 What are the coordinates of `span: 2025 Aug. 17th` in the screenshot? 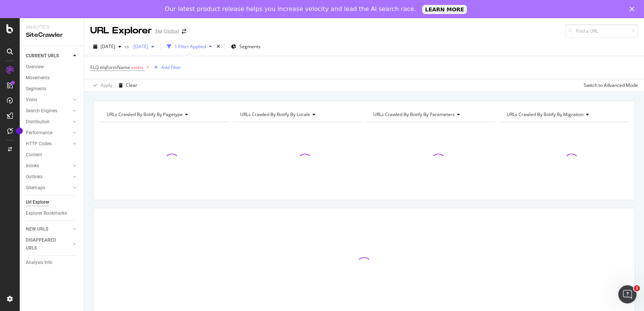 It's located at (108, 46).